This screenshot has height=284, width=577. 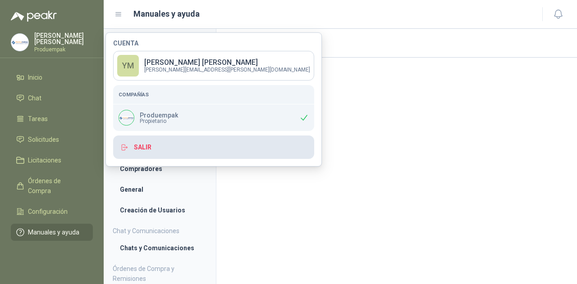 I want to click on li: Compradores, so click(x=159, y=169).